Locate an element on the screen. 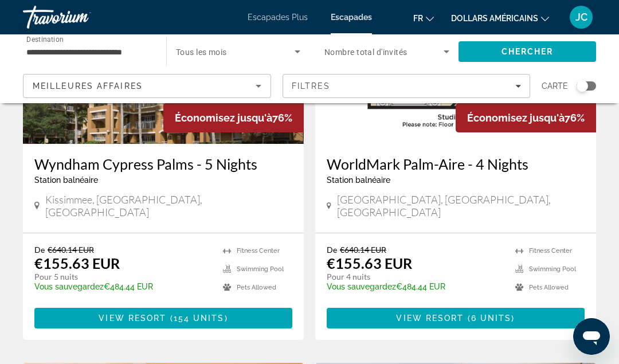  h3: WorldMark Palm-Aire - 4 Nights is located at coordinates (456, 164).